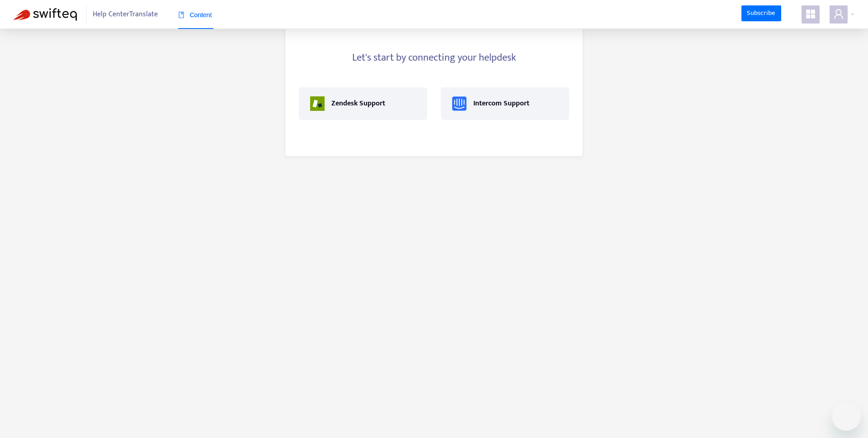  I want to click on h4: Let's start by connecting your helpdesk, so click(434, 57).